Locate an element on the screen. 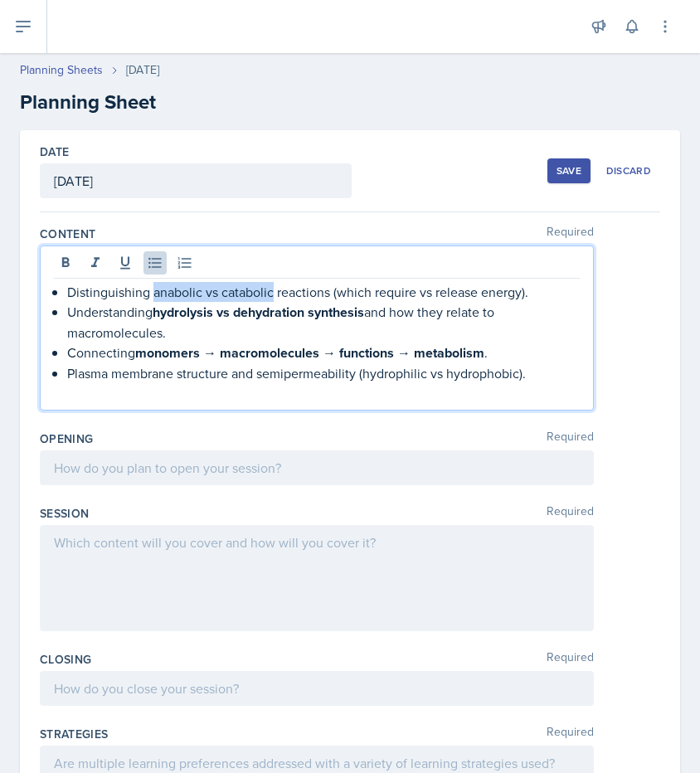 The width and height of the screenshot is (700, 773). p: Understanding and how they relate to macromolecules. is located at coordinates (323, 322).